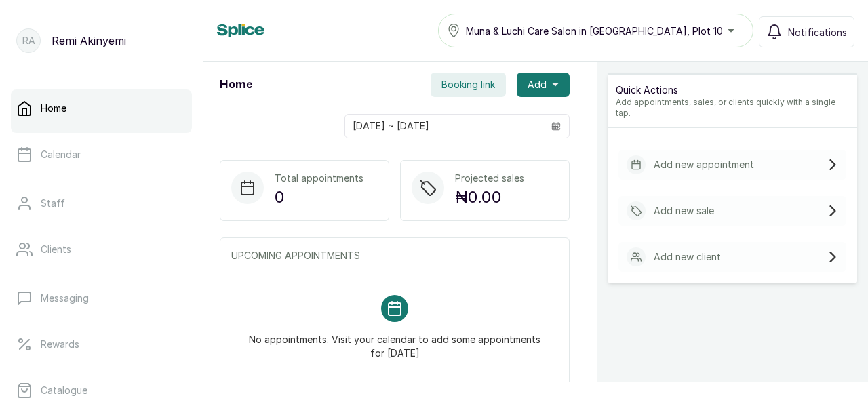 This screenshot has height=402, width=868. I want to click on p: Total appointments, so click(318, 178).